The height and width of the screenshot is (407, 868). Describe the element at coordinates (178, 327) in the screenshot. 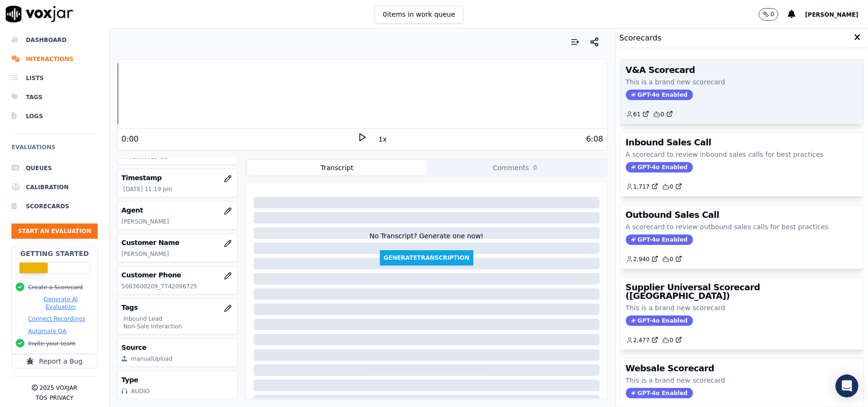

I see `p: Non-Sale Interaction` at that location.